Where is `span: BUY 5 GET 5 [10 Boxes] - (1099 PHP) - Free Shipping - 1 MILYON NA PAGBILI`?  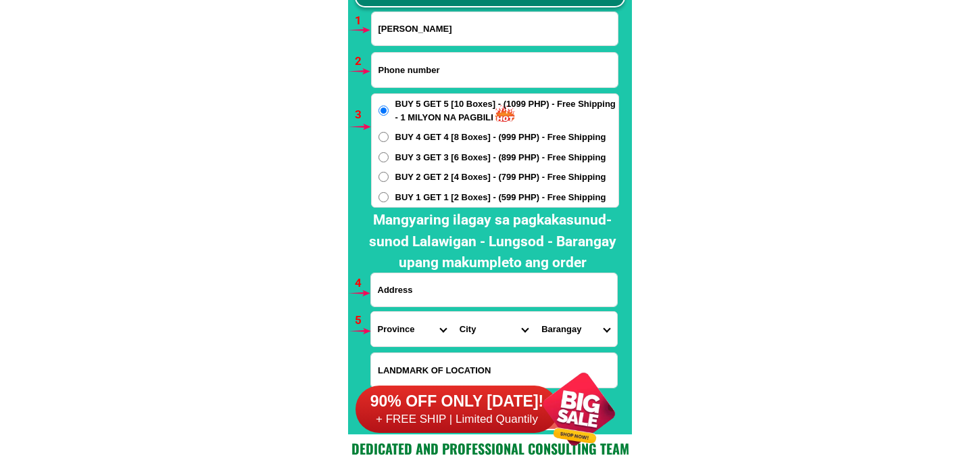 span: BUY 5 GET 5 [10 Boxes] - (1099 PHP) - Free Shipping - 1 MILYON NA PAGBILI is located at coordinates (507, 111).